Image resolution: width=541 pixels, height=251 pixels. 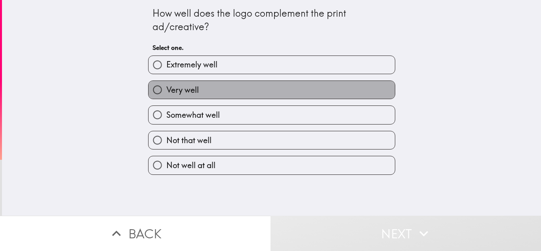 I want to click on span: Somewhat well, so click(x=193, y=115).